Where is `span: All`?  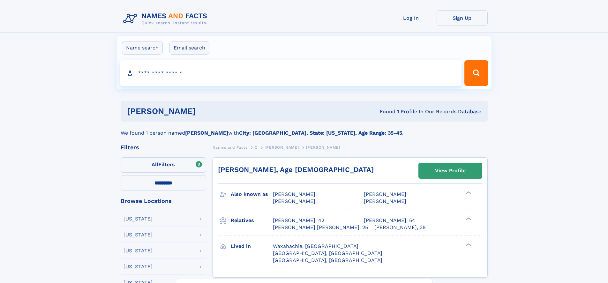
span: All is located at coordinates (155, 164).